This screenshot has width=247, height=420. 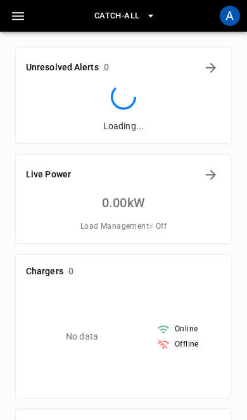 I want to click on div: profile-icon, so click(x=230, y=16).